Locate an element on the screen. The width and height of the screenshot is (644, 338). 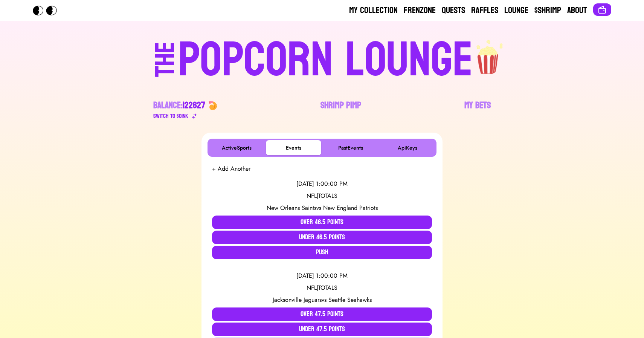
a: Shrimp Pimp is located at coordinates (340, 110).